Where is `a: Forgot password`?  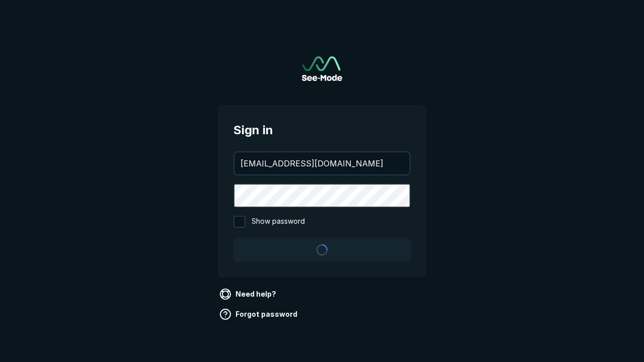
a: Forgot password is located at coordinates (259, 314).